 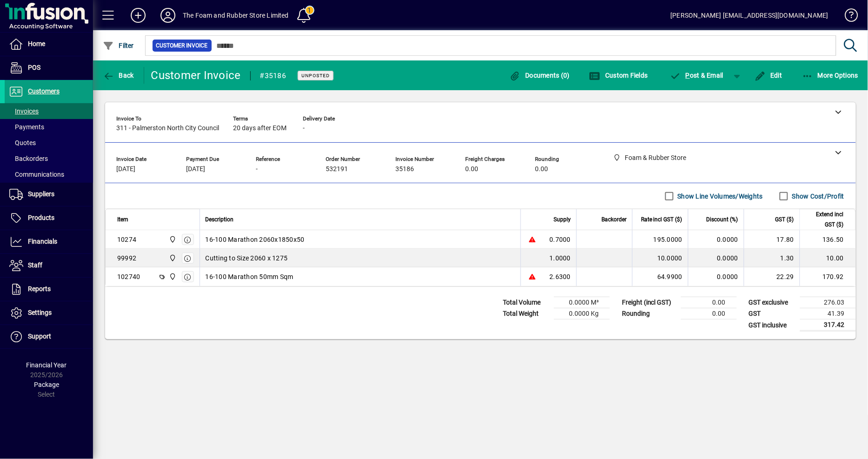 I want to click on button: Edit, so click(x=768, y=76).